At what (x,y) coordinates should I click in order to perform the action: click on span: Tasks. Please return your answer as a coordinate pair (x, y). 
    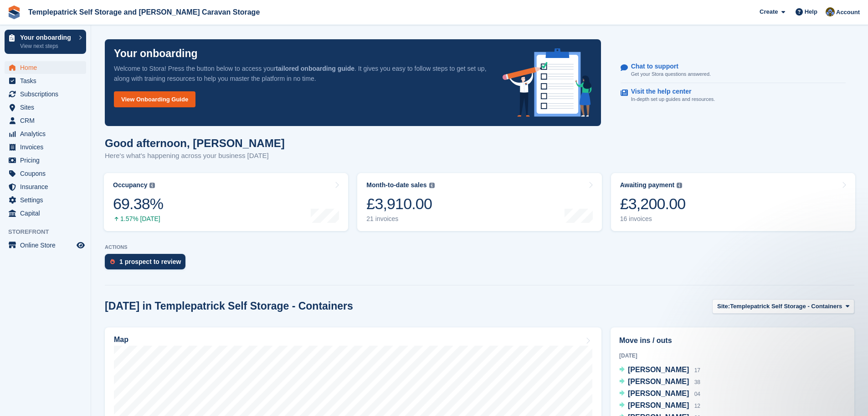
    Looking at the image, I should click on (47, 81).